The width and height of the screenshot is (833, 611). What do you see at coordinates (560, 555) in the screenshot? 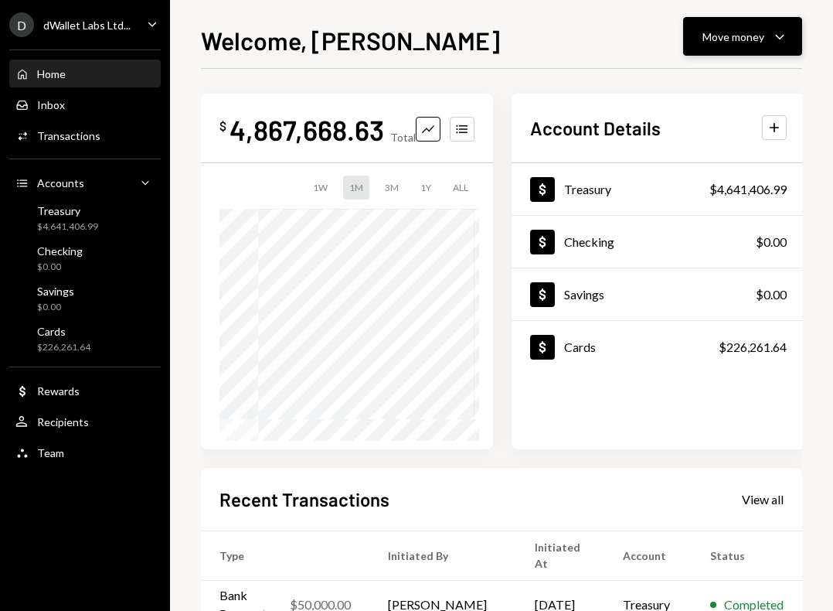
I see `th: Initiated At` at bounding box center [560, 555].